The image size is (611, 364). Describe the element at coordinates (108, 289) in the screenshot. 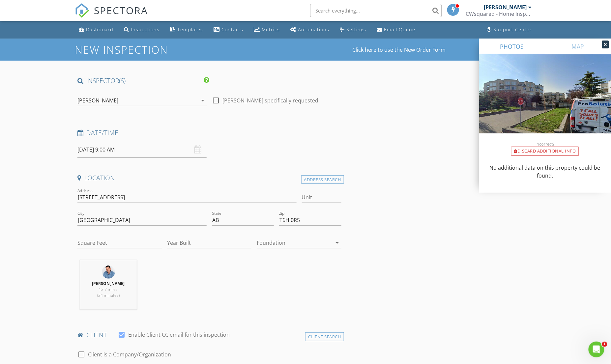

I see `span: 12.7 miles` at that location.